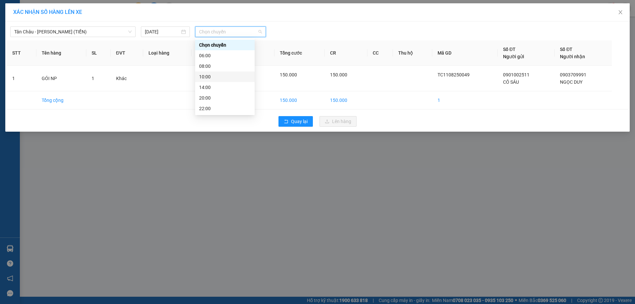 Image resolution: width=635 pixels, height=304 pixels. What do you see at coordinates (516, 75) in the screenshot?
I see `span: 0901002511` at bounding box center [516, 75].